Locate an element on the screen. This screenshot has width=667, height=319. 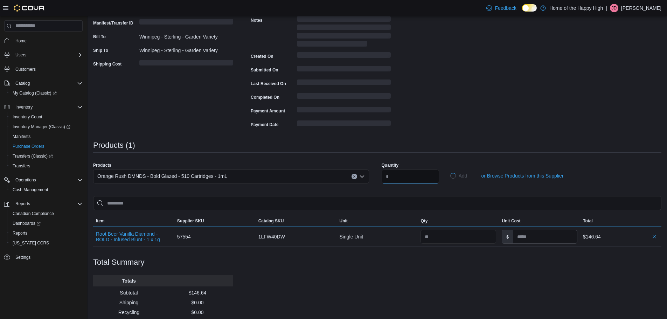
button: Unit Cost is located at coordinates (539, 221).